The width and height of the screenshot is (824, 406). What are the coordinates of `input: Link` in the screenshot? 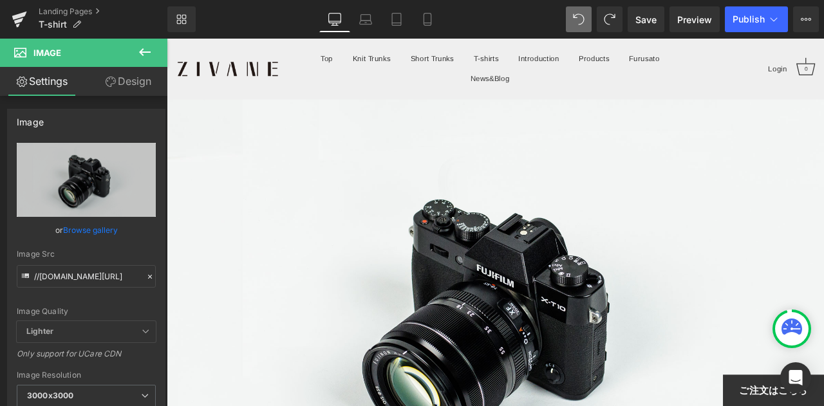 It's located at (86, 276).